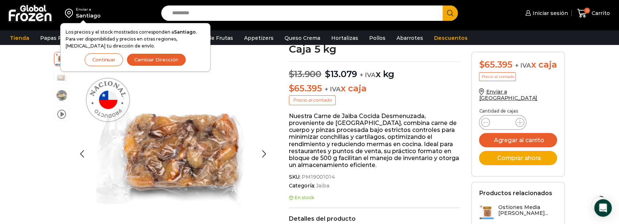 The height and width of the screenshot is (224, 619). Describe the element at coordinates (156, 59) in the screenshot. I see `button: Cambiar Dirección` at that location.